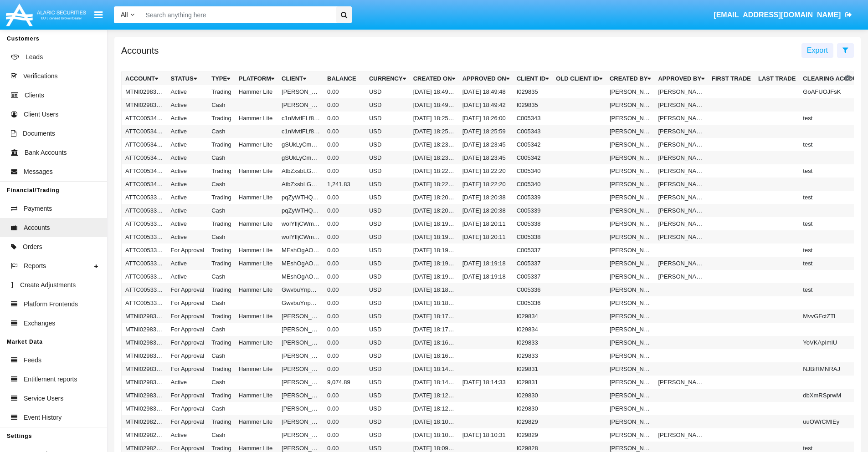  Describe the element at coordinates (32, 247) in the screenshot. I see `span: Orders` at that location.